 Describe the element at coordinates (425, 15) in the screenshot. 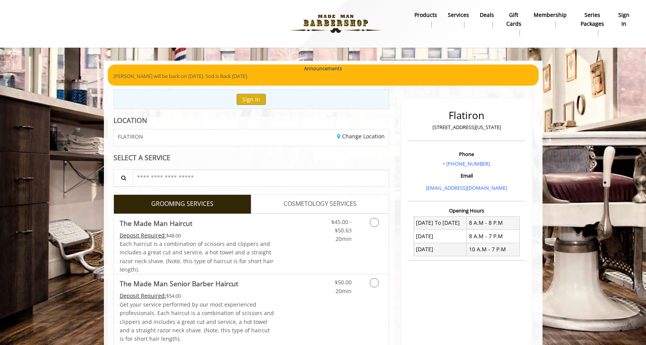

I see `b: products` at that location.